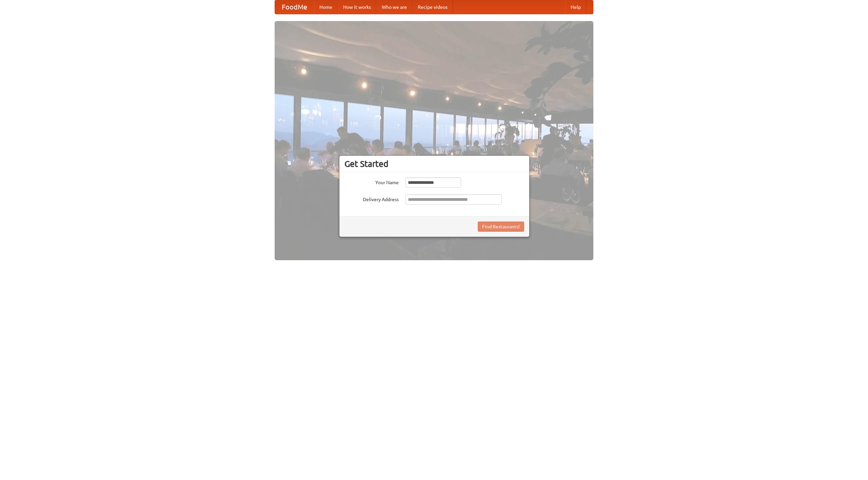 This screenshot has width=868, height=480. What do you see at coordinates (294, 7) in the screenshot?
I see `a: FoodMe` at bounding box center [294, 7].